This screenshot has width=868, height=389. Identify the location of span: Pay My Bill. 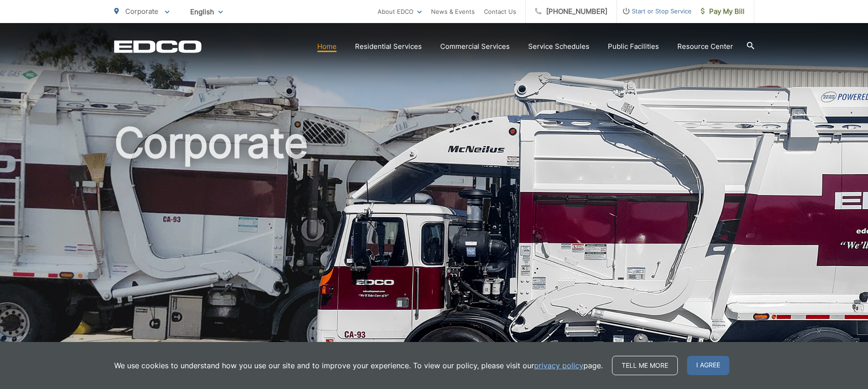
(723, 11).